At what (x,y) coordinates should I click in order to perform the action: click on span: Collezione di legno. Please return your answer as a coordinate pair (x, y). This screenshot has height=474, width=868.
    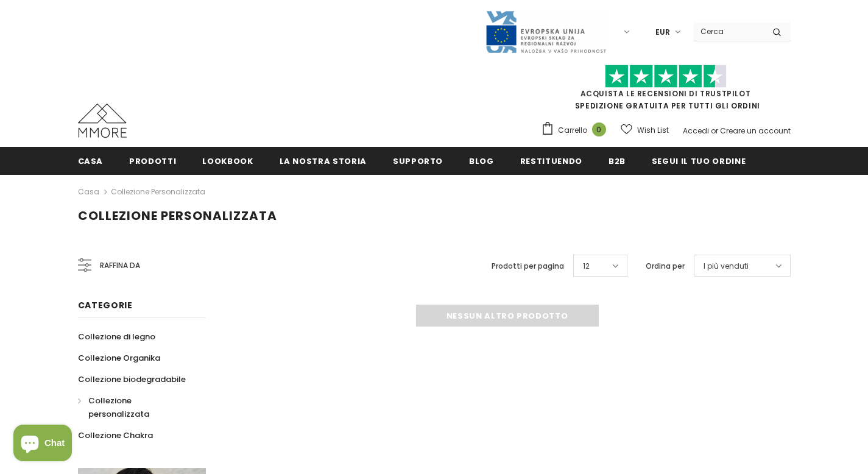
    Looking at the image, I should click on (116, 336).